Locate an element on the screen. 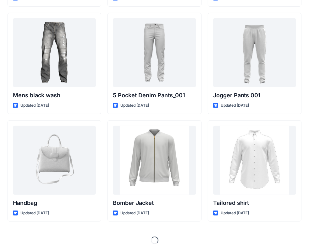 Image resolution: width=309 pixels, height=251 pixels. p: Handbag is located at coordinates (54, 203).